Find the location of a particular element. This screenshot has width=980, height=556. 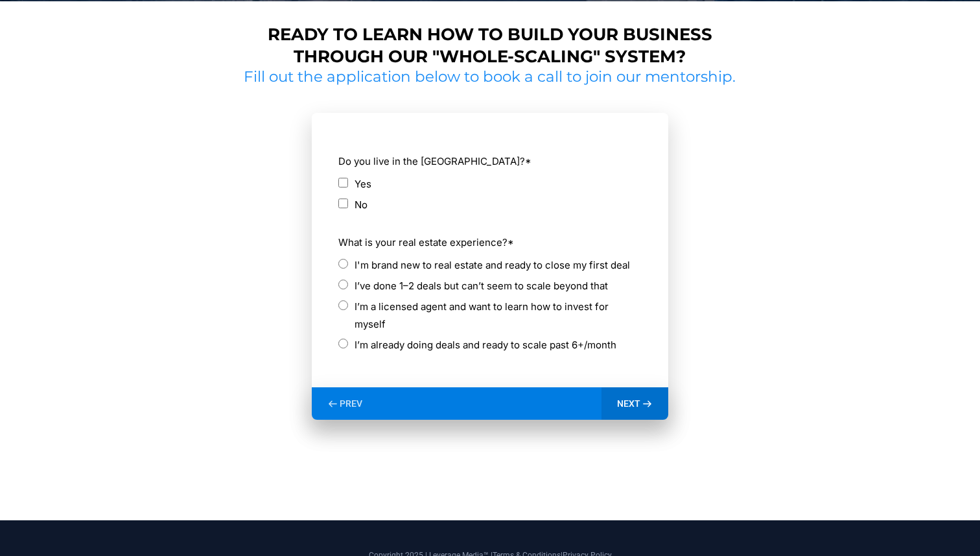

label: I’m already doing deals and ready to scale past 6+/month is located at coordinates (486, 344).